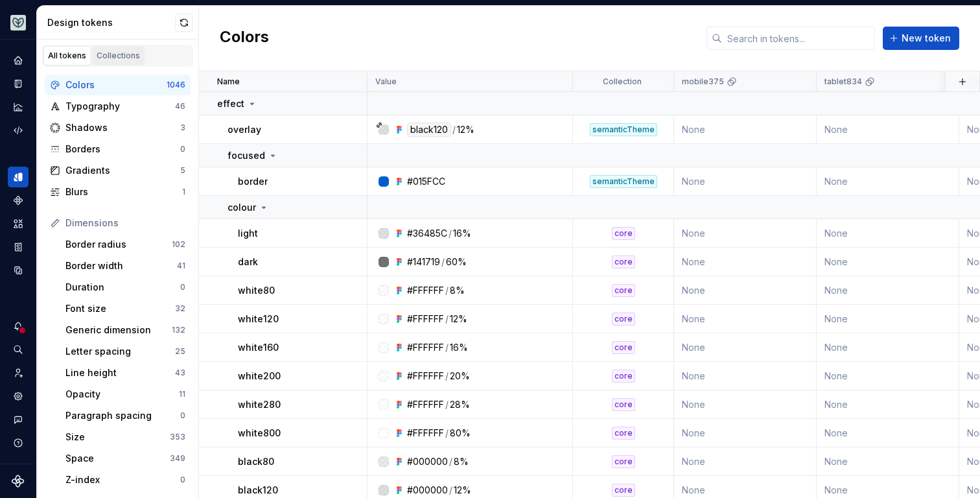 This screenshot has height=498, width=980. What do you see at coordinates (18, 177) in the screenshot?
I see `div: Design tokens` at bounding box center [18, 177].